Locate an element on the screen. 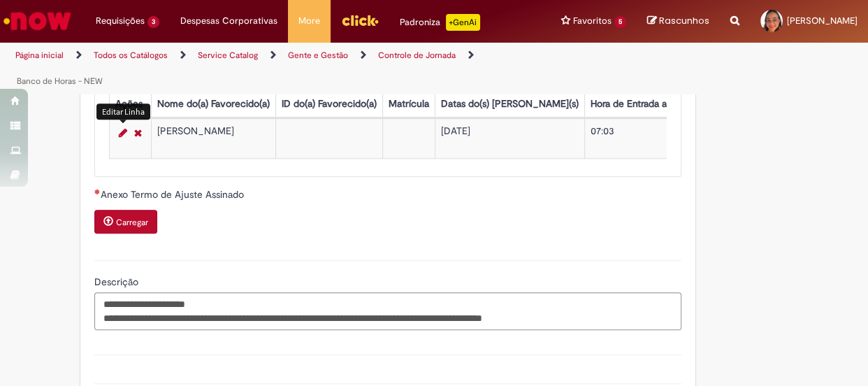 The height and width of the screenshot is (386, 868). button: Carregar anexo de Anexo Termo de Ajuste Assinado Required is located at coordinates (126, 221).